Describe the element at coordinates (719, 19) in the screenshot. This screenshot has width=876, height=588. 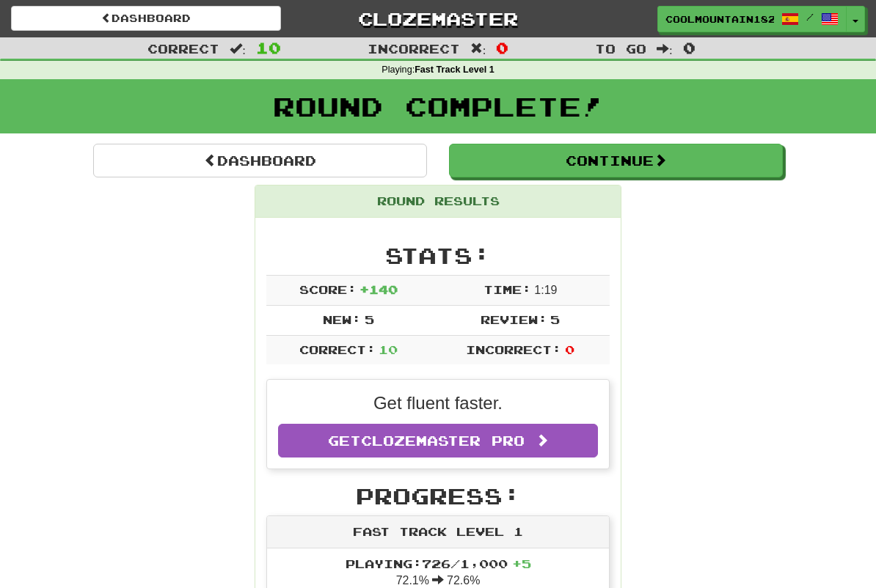
I see `span: CoolMountain1826` at that location.